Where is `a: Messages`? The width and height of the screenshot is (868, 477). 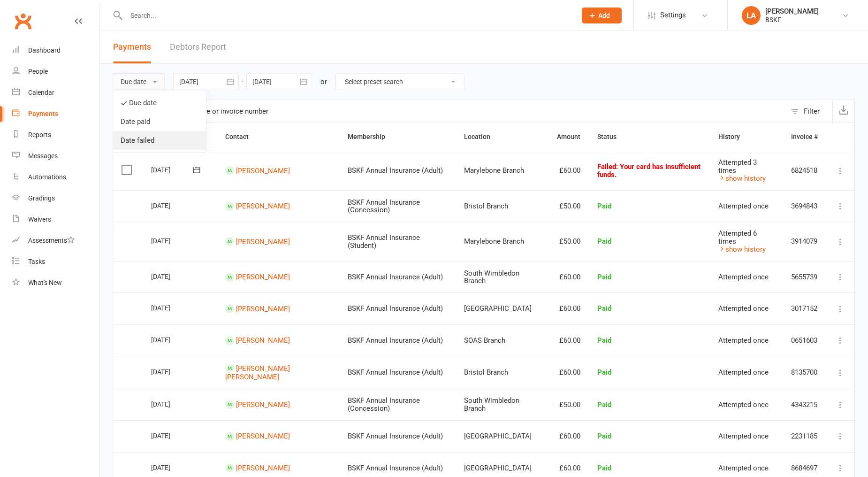
a: Messages is located at coordinates (55, 156).